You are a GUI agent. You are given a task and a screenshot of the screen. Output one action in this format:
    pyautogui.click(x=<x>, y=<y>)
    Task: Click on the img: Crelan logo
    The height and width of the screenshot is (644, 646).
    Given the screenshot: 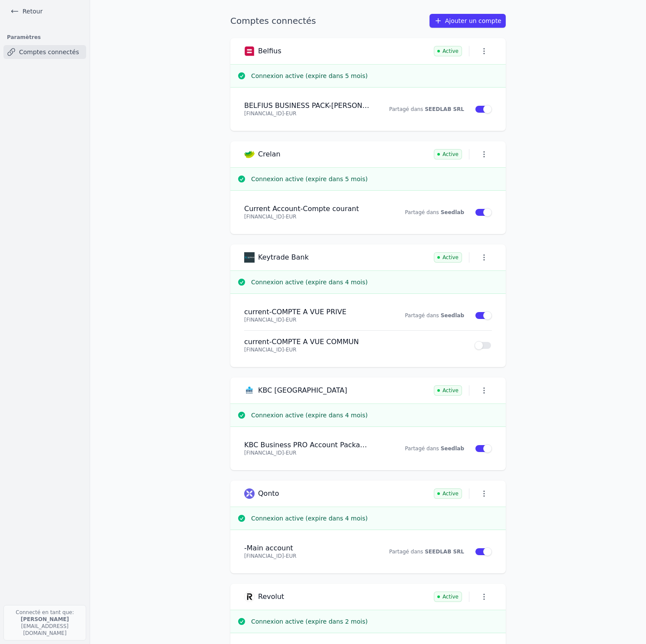 What is the action you would take?
    pyautogui.click(x=250, y=155)
    